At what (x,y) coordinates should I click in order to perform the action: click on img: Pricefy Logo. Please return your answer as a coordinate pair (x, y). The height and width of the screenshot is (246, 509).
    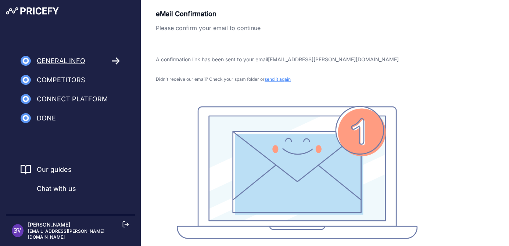
    Looking at the image, I should click on (32, 11).